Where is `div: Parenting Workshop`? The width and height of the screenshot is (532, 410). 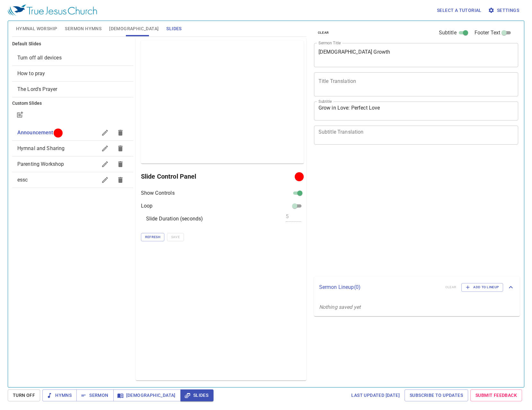
div: Parenting Workshop is located at coordinates (73, 164).